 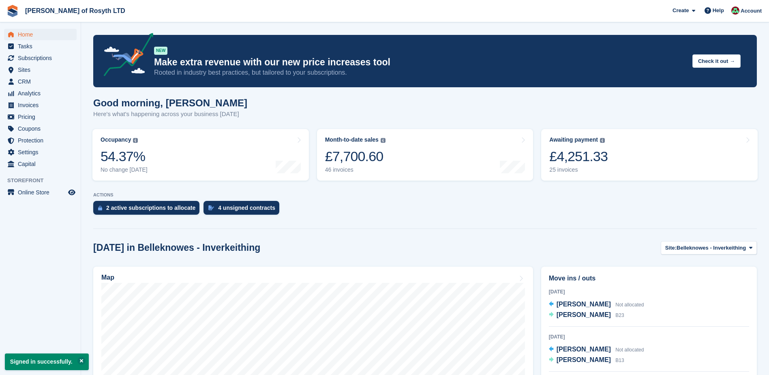 I want to click on span: Create, so click(x=681, y=11).